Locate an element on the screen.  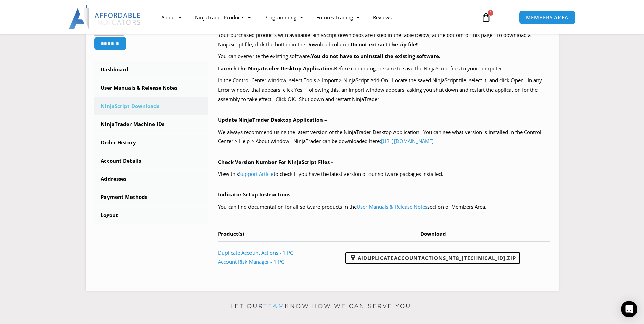
p: Your purchased products with available NinjaScript downloads are listed in the table below, at th... is located at coordinates (384, 40).